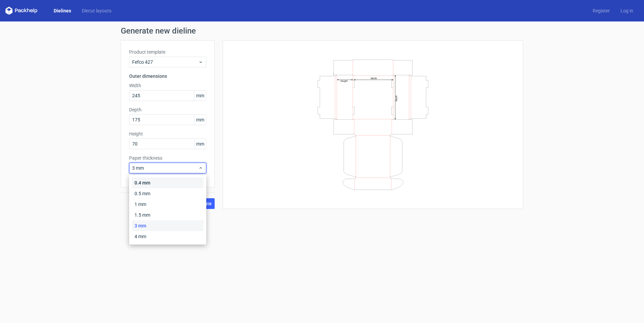 This screenshot has width=644, height=323. I want to click on h1: Generate new dieline, so click(322, 31).